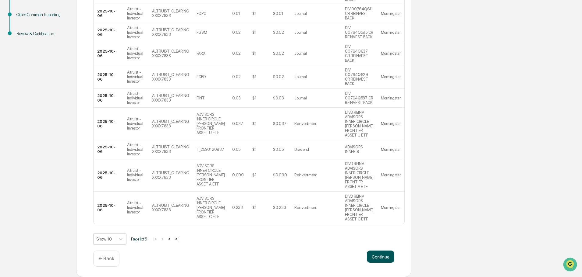  What do you see at coordinates (359, 54) in the screenshot?
I see `div: DIV 00764Q637 CR REINVEST BACK` at bounding box center [359, 54].